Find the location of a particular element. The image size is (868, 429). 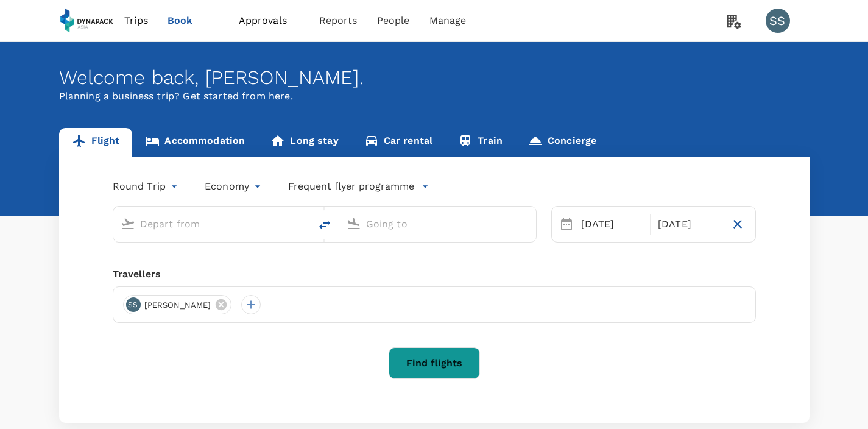

a: Concierge is located at coordinates (562, 143).